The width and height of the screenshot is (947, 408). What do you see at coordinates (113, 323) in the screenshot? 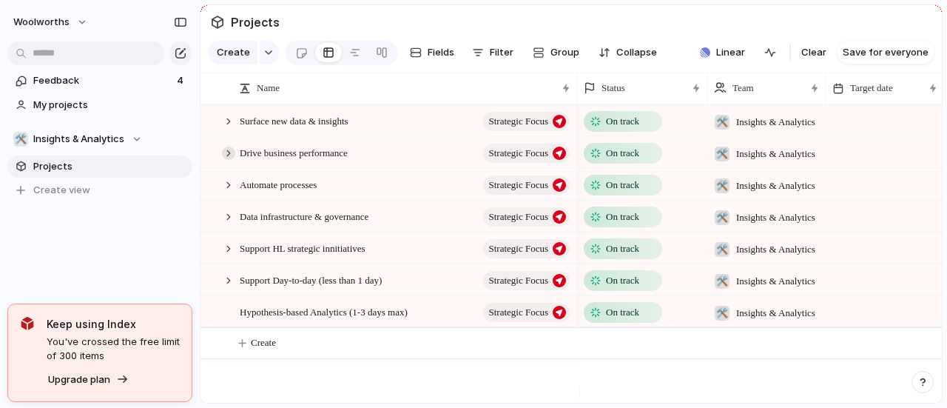
I see `span: Keep using Index` at bounding box center [113, 323].